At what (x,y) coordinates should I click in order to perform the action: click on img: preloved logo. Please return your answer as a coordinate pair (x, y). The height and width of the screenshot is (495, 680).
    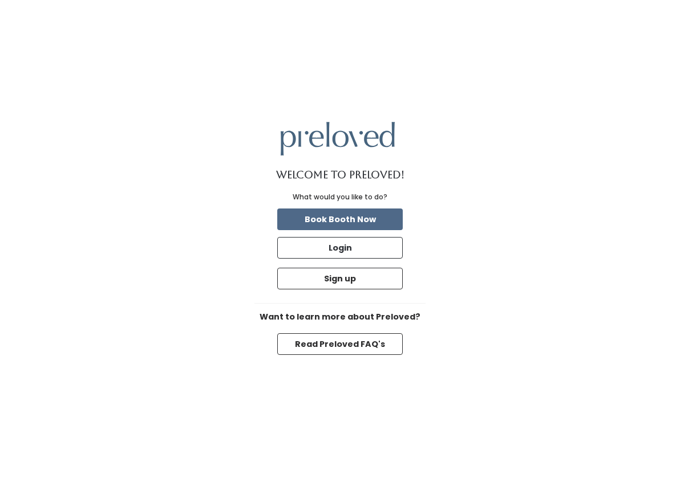
    Looking at the image, I should click on (337, 139).